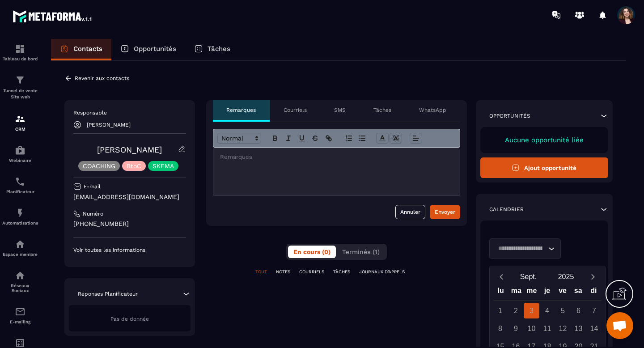 This screenshot has width=644, height=348. What do you see at coordinates (531, 329) in the screenshot?
I see `div: 10` at bounding box center [531, 329].